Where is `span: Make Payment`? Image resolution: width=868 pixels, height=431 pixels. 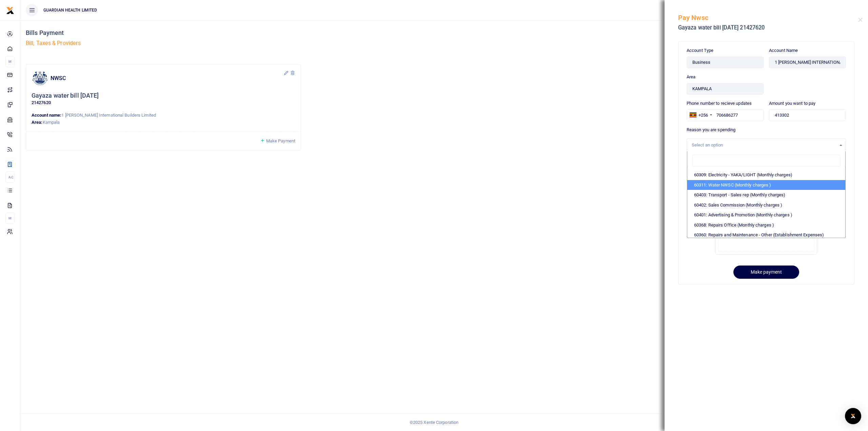 span: Make Payment is located at coordinates (281, 141).